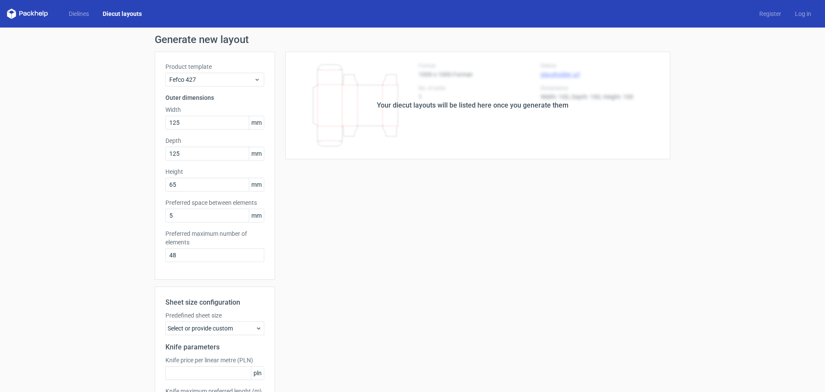 The height and width of the screenshot is (392, 825). What do you see at coordinates (212, 80) in the screenshot?
I see `span: Fefco 427` at bounding box center [212, 80].